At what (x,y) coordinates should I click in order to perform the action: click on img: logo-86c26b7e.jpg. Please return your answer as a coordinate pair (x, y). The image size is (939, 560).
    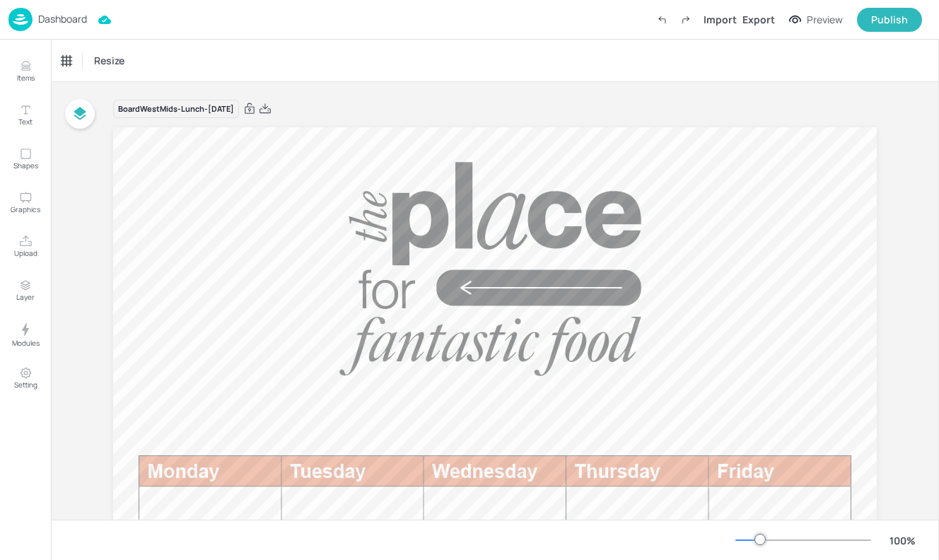
    Looking at the image, I should click on (21, 19).